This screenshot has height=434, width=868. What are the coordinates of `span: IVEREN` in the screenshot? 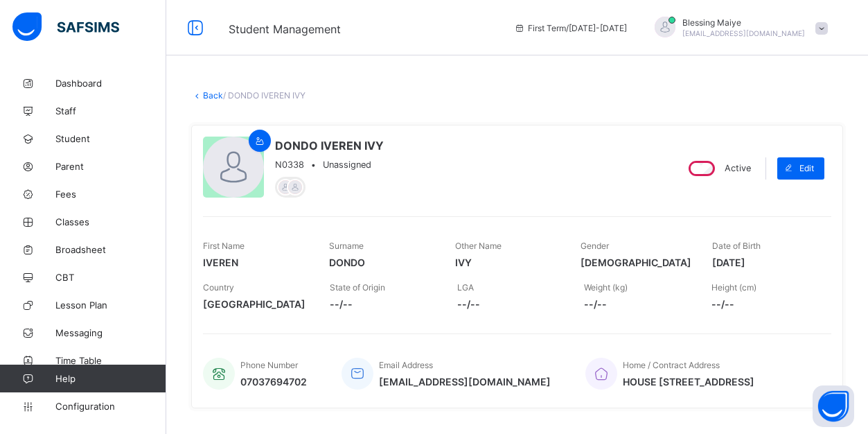 It's located at (256, 262).